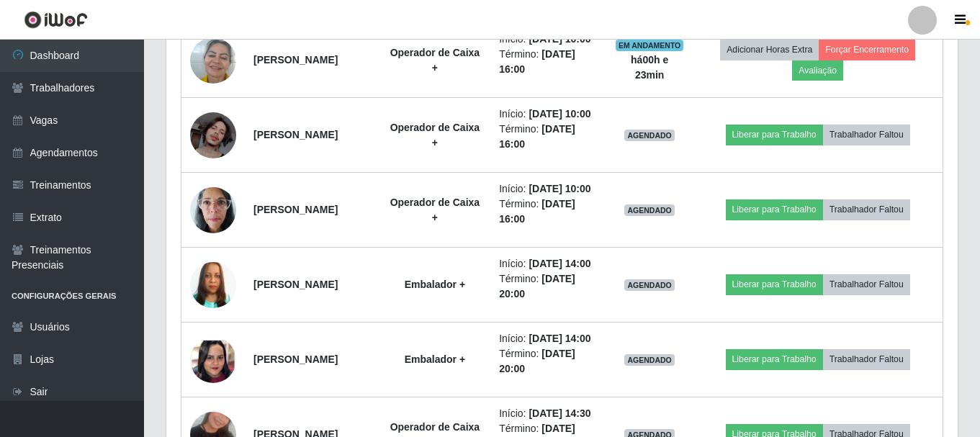  I want to click on span: EM ANDAMENTO, so click(650, 45).